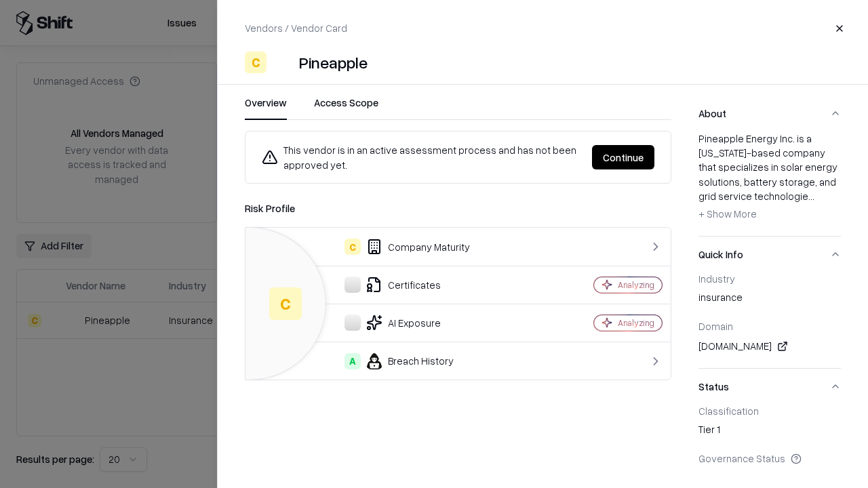 The height and width of the screenshot is (488, 868). What do you see at coordinates (402, 323) in the screenshot?
I see `div: AI Exposure` at bounding box center [402, 323].